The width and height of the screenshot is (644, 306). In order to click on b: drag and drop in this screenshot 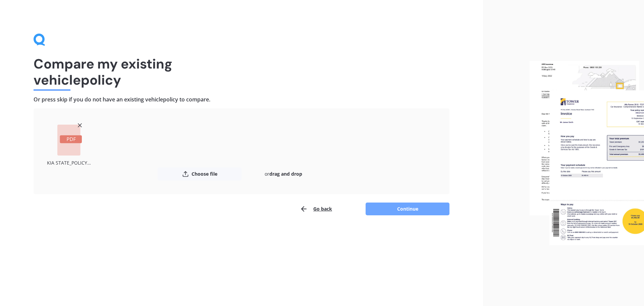, I will do `click(286, 174)`.